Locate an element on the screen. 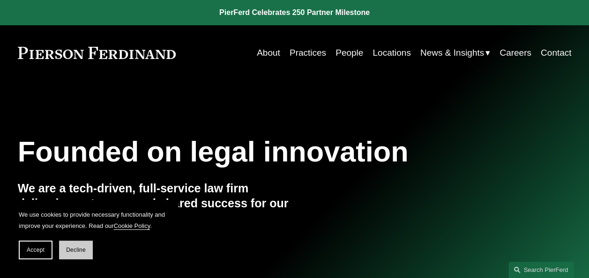 Image resolution: width=589 pixels, height=278 pixels. p: We use cookies to provide necessary functionality and improve your experience. Read our . is located at coordinates (94, 220).